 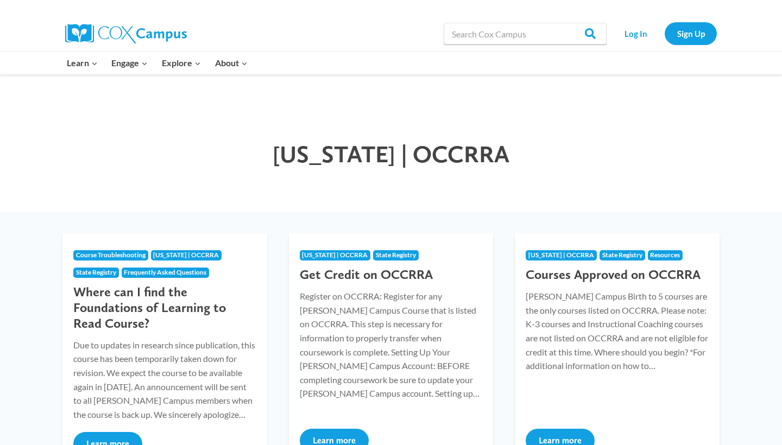 What do you see at coordinates (111, 255) in the screenshot?
I see `span: Course Troubleshooting` at bounding box center [111, 255].